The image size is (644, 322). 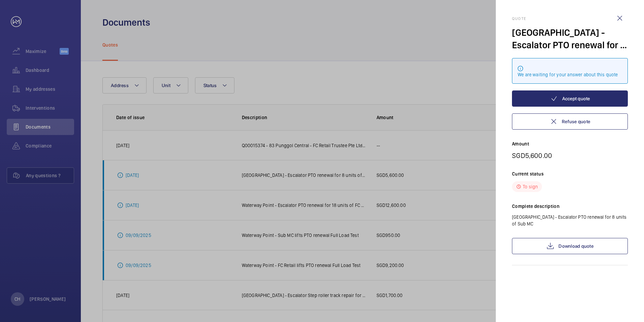 What do you see at coordinates (570, 98) in the screenshot?
I see `button: Accept quote` at bounding box center [570, 98].